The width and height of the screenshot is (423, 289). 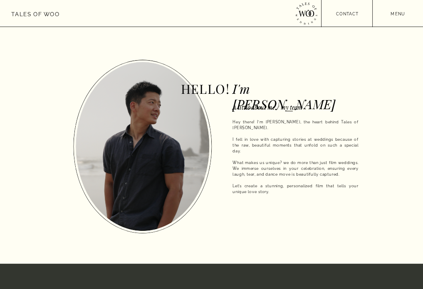 What do you see at coordinates (397, 13) in the screenshot?
I see `nav: menu` at bounding box center [397, 13].